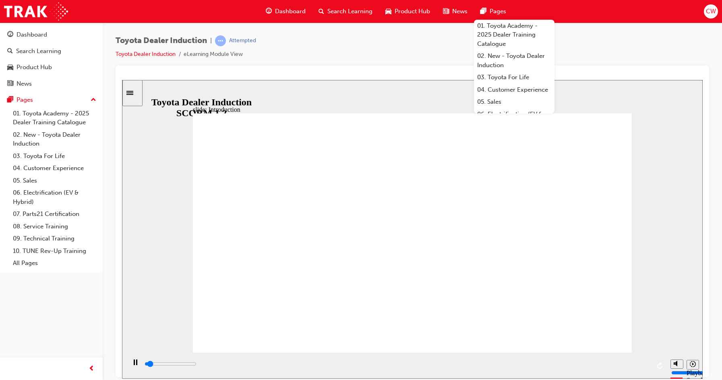 The image size is (722, 380). What do you see at coordinates (710, 11) in the screenshot?
I see `button: CW` at bounding box center [710, 11].